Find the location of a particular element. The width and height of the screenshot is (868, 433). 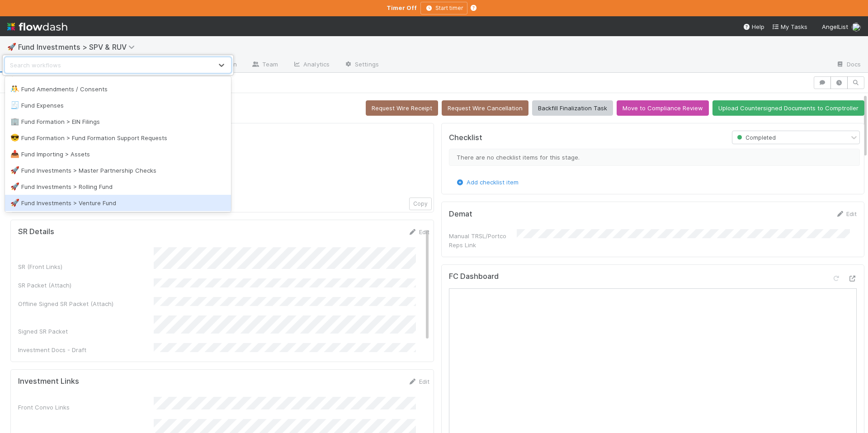

div: Fund Formation > EIN Filings is located at coordinates (118, 122).